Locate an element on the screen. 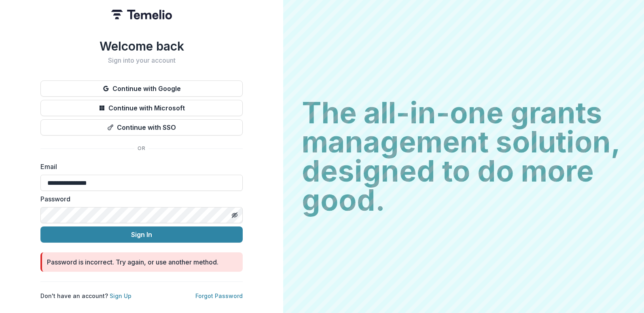 This screenshot has width=644, height=313. button: Continue with Google is located at coordinates (142, 89).